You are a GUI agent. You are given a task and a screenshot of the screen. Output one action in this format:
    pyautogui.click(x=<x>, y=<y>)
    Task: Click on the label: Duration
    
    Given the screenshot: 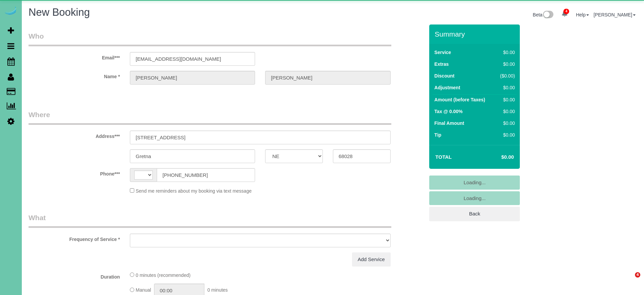 What is the action you would take?
    pyautogui.click(x=74, y=275)
    